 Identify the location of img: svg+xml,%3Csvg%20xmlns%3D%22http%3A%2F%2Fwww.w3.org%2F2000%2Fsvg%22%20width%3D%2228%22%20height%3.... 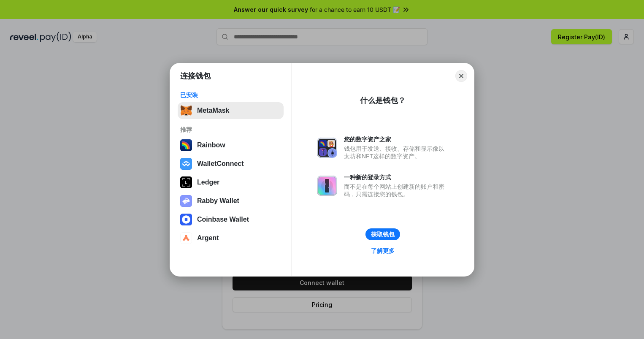
(186, 182).